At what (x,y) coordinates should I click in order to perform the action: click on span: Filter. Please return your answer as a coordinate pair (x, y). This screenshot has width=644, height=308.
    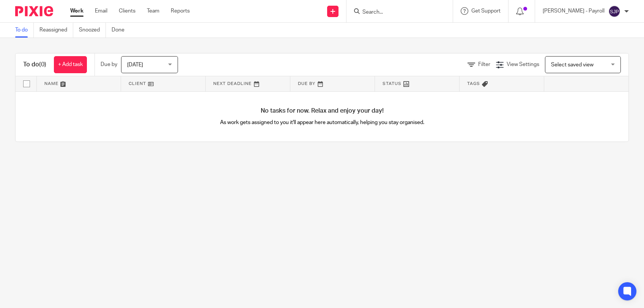
    Looking at the image, I should click on (485, 65).